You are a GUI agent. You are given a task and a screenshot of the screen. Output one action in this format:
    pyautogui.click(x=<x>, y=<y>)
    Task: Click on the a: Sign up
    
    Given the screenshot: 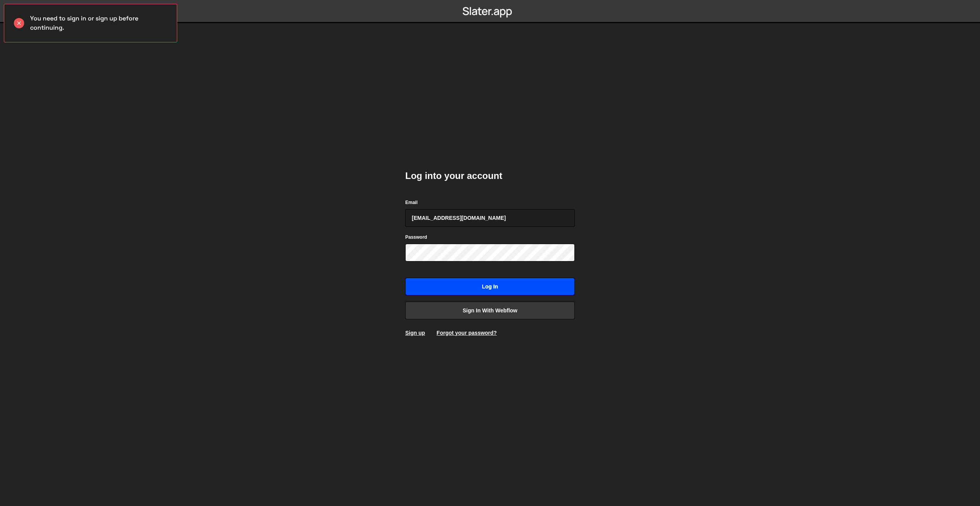 What is the action you would take?
    pyautogui.click(x=414, y=333)
    